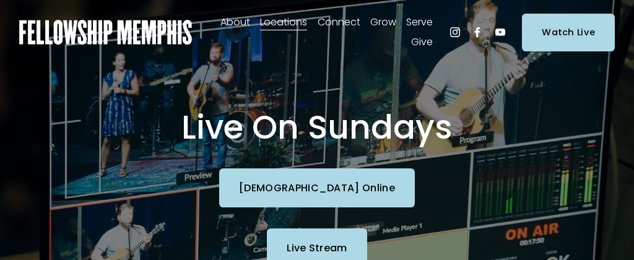  I want to click on a: Watch Live, so click(568, 32).